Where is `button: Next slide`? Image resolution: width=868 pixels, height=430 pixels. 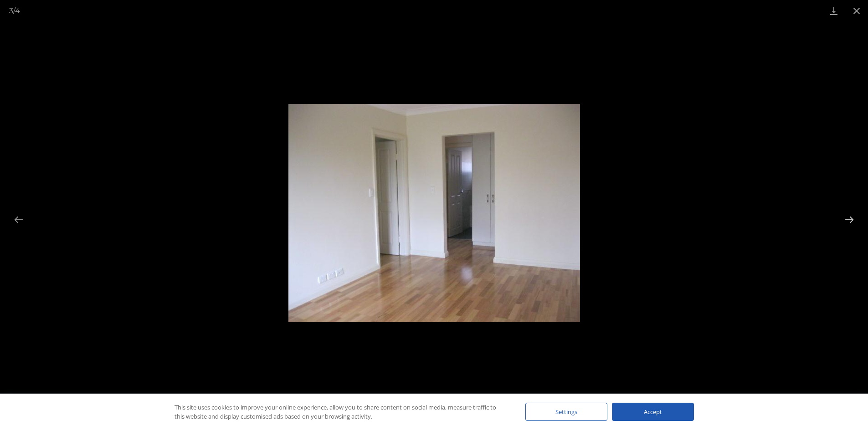 button: Next slide is located at coordinates (849, 219).